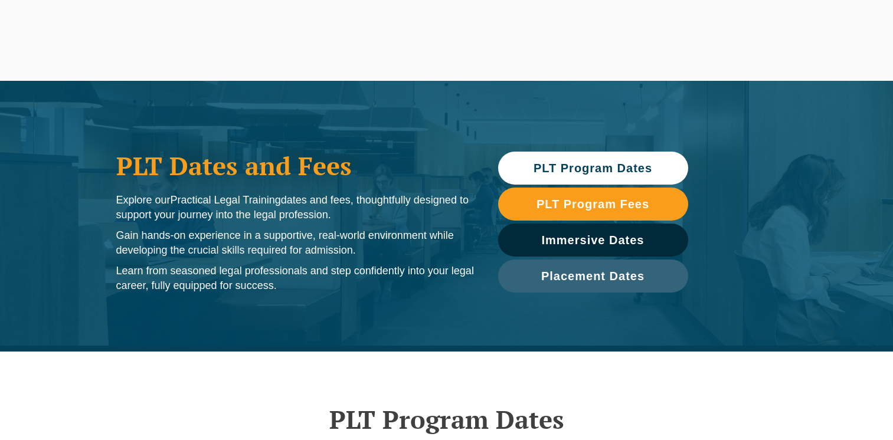 This screenshot has width=893, height=440. What do you see at coordinates (295, 166) in the screenshot?
I see `h1: PLT Dates and Fees` at bounding box center [295, 166].